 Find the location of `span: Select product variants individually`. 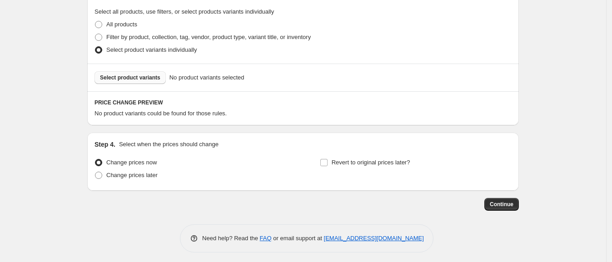

span: Select product variants individually is located at coordinates (151, 49).